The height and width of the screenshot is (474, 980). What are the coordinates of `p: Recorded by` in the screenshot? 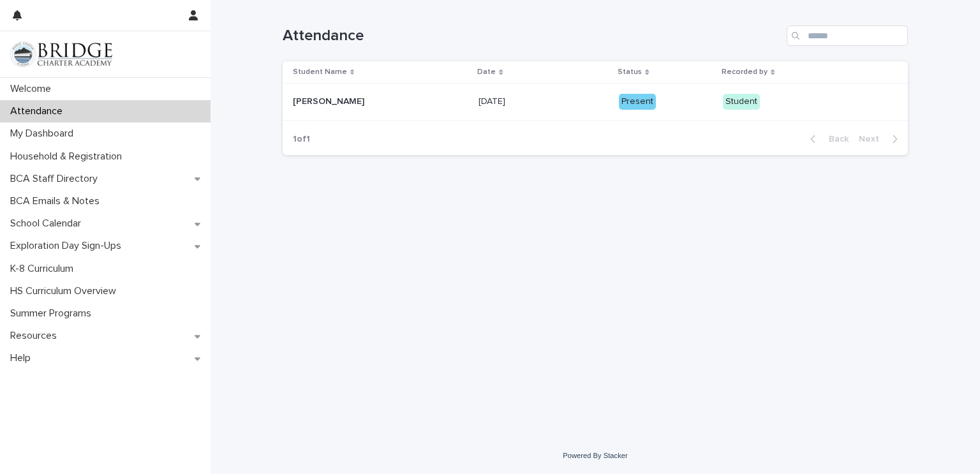 It's located at (745, 72).